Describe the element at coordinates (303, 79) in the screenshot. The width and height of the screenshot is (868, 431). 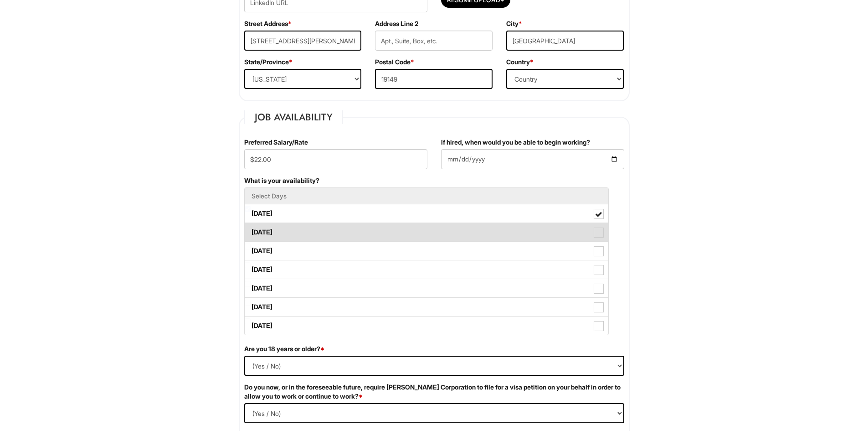
I see `select: State/Province` at that location.